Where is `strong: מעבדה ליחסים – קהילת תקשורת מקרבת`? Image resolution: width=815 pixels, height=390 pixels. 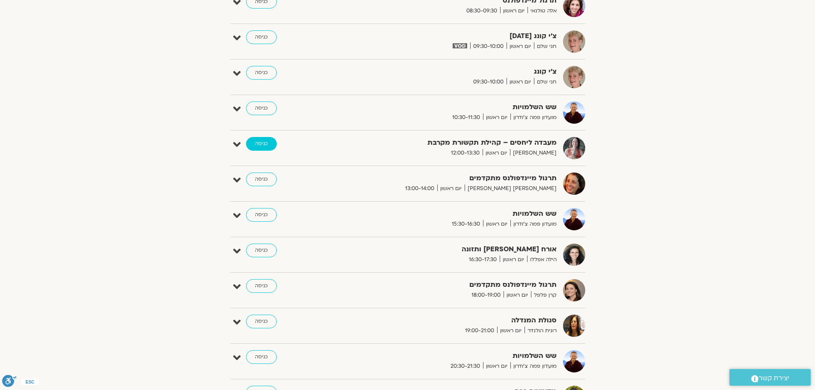
strong: מעבדה ליחסים – קהילת תקשורת מקרבת is located at coordinates (452, 142).